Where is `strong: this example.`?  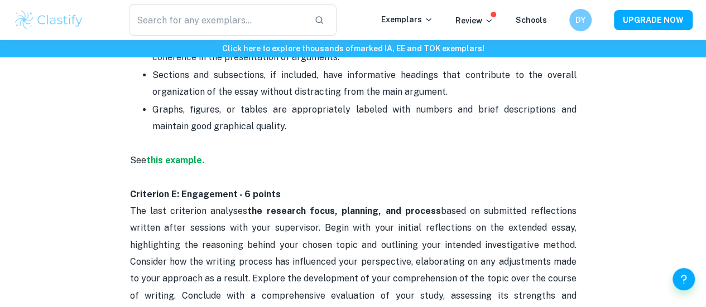
strong: this example. is located at coordinates (175, 160).